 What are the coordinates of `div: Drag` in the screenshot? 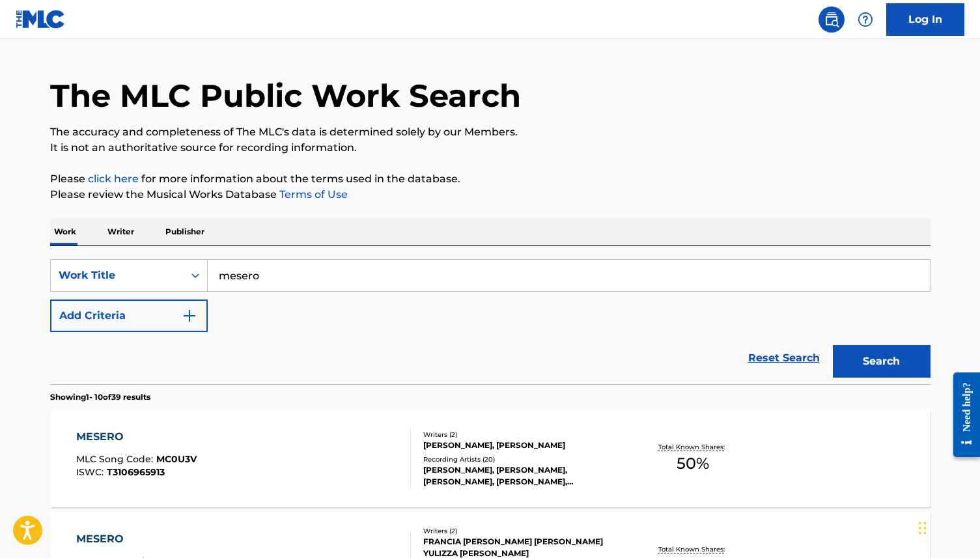 It's located at (923, 529).